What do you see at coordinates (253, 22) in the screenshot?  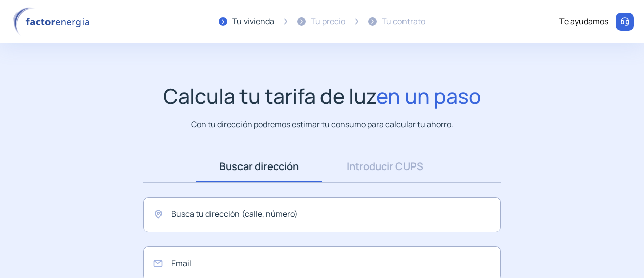 I see `div: Tu vivienda` at bounding box center [253, 22].